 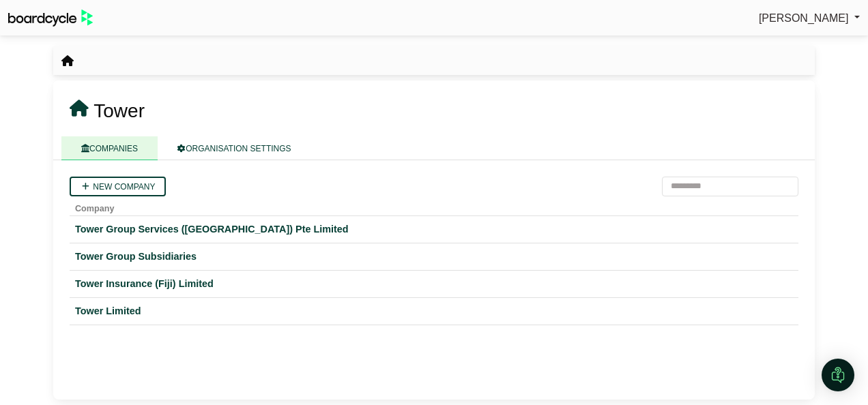 I want to click on a: Tower Group Subsidiaries, so click(x=434, y=257).